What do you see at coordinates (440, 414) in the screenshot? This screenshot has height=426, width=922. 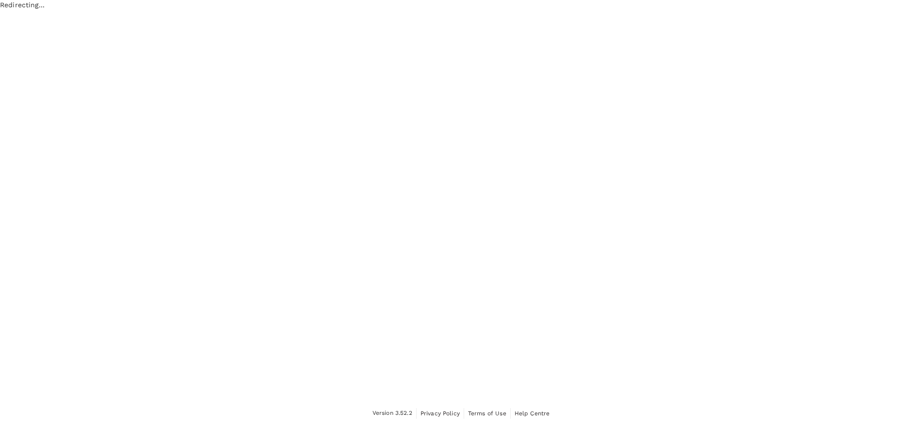 I see `span: Privacy Policy` at bounding box center [440, 414].